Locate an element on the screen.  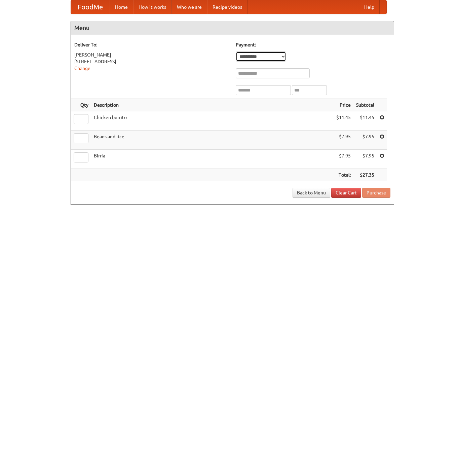
td: Chicken burrito is located at coordinates (212, 121).